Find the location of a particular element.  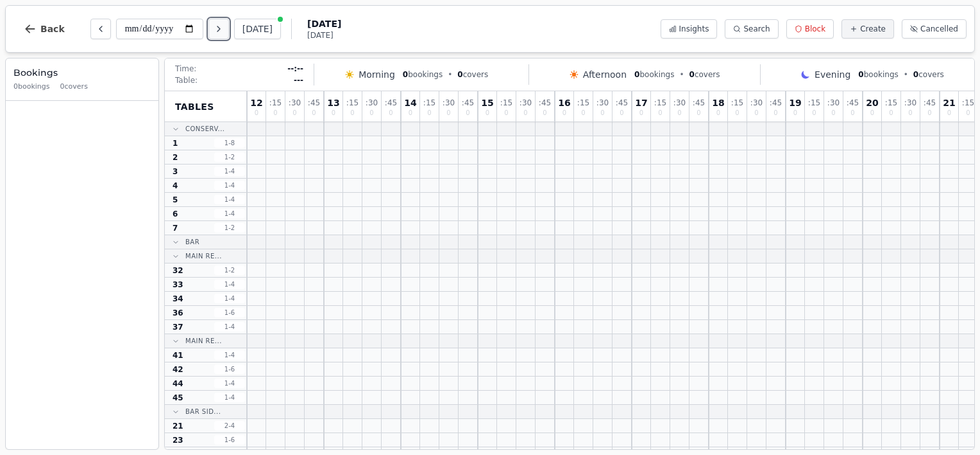

span: 32 is located at coordinates (177, 270).